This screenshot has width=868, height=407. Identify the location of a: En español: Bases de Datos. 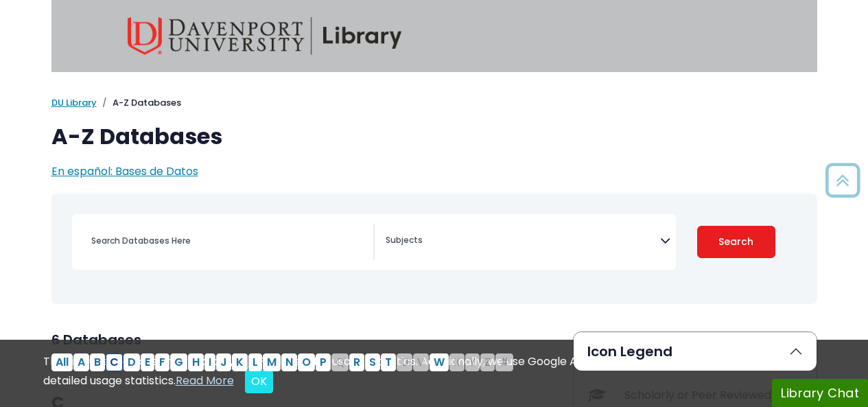
(125, 171).